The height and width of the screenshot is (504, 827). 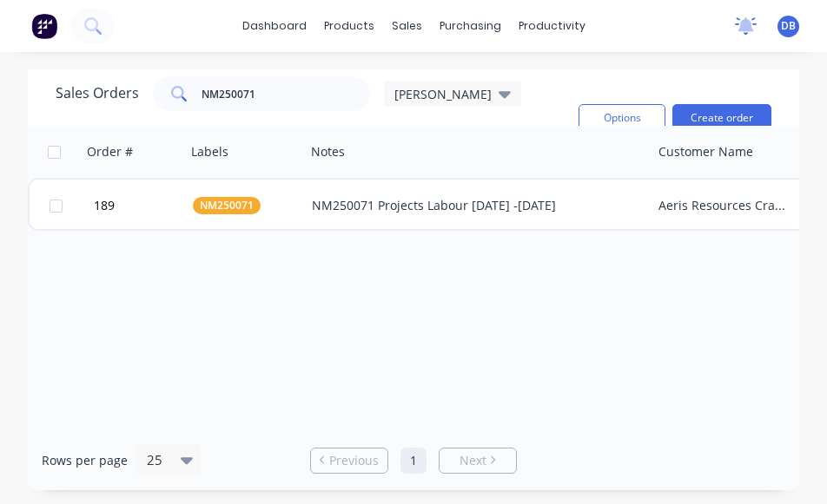 I want to click on div: products, so click(x=349, y=26).